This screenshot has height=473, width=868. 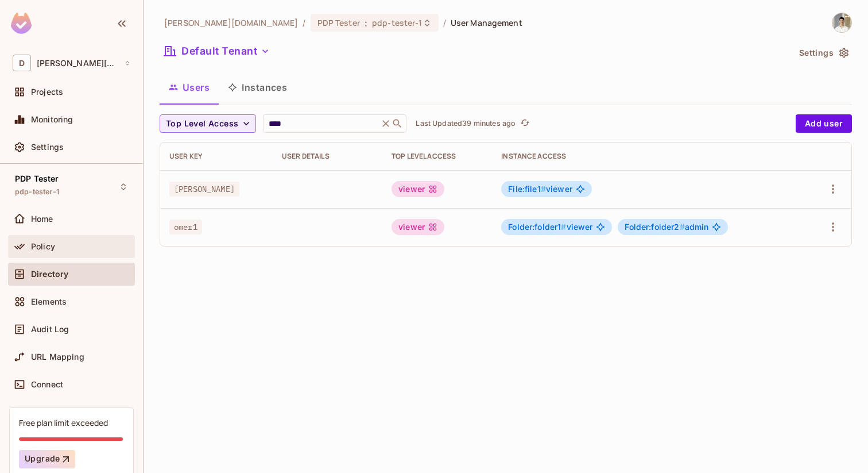 What do you see at coordinates (327, 156) in the screenshot?
I see `div: User Details` at bounding box center [327, 156].